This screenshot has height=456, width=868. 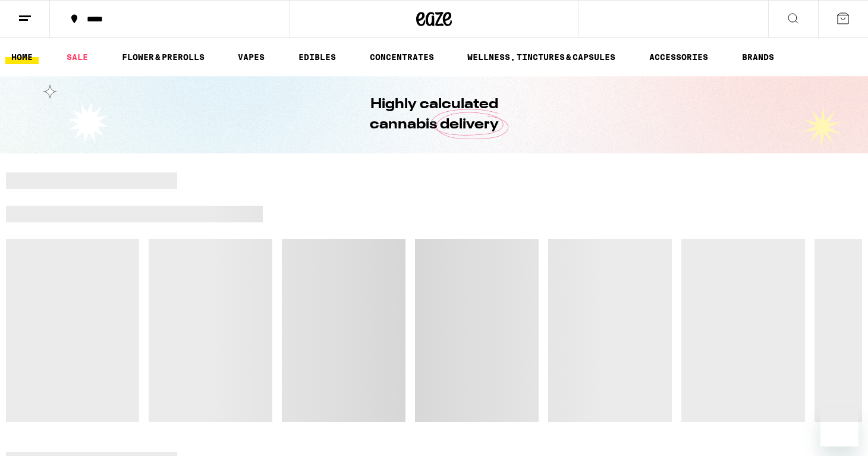 I want to click on a: WELLNESS, TINCTURES & CAPSULES, so click(x=541, y=57).